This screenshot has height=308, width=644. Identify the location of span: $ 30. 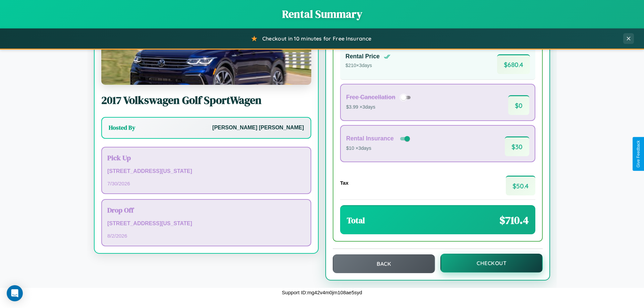
(517, 146).